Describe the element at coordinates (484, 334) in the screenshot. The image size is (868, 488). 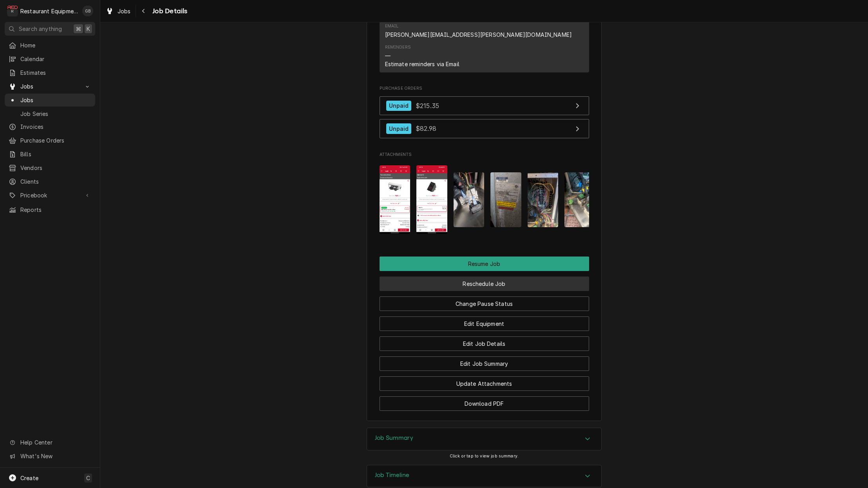
I see `div: Button Group` at that location.